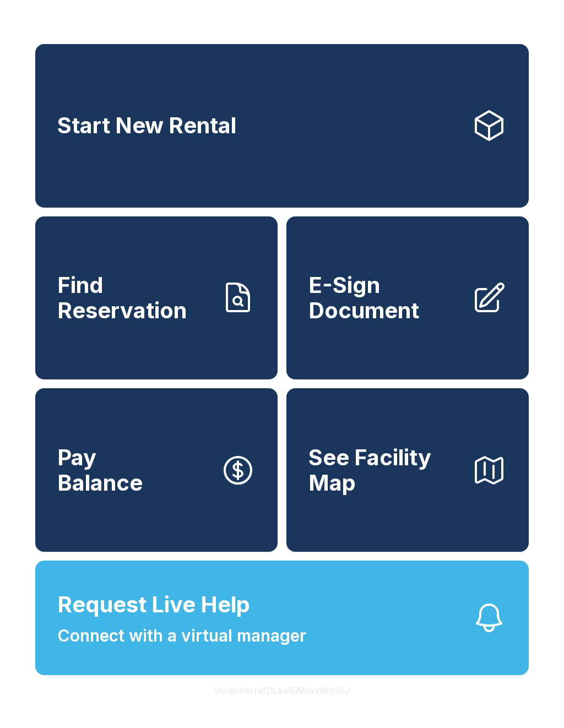 The height and width of the screenshot is (728, 564). I want to click on button: See Facility Map, so click(407, 470).